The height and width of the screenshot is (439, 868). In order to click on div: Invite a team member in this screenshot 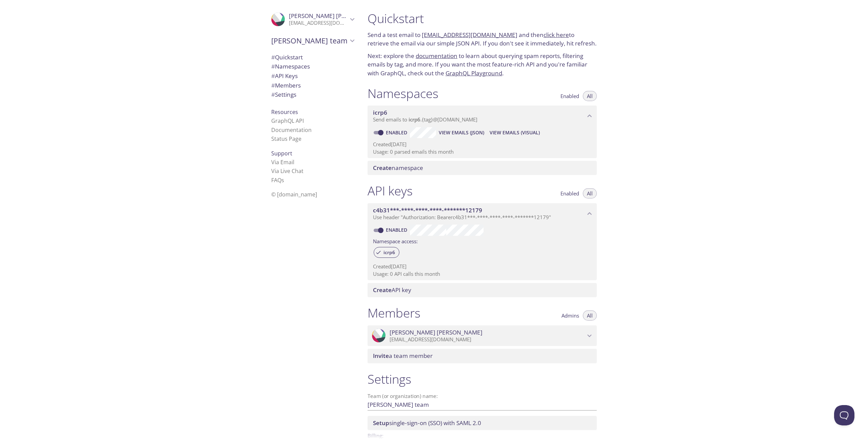, I will do `click(482, 356)`.